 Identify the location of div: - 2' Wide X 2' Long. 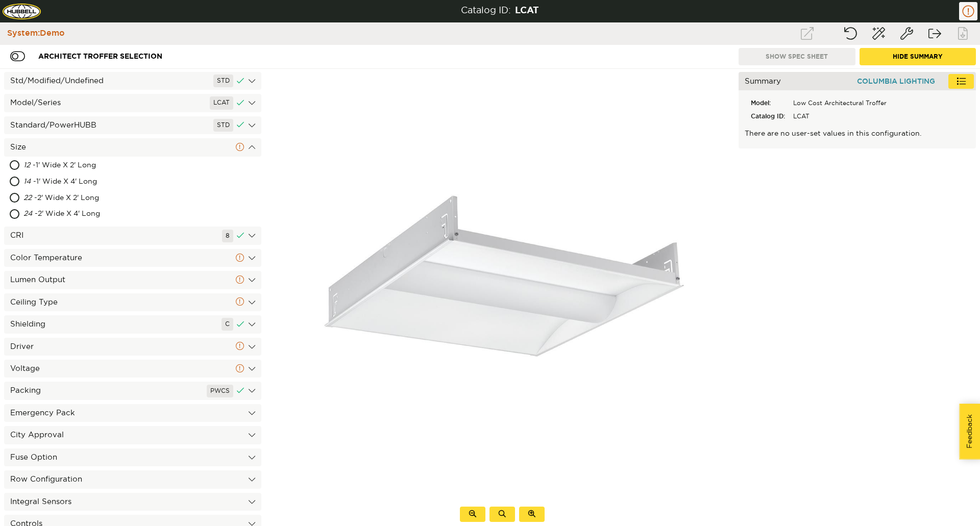
(99, 198).